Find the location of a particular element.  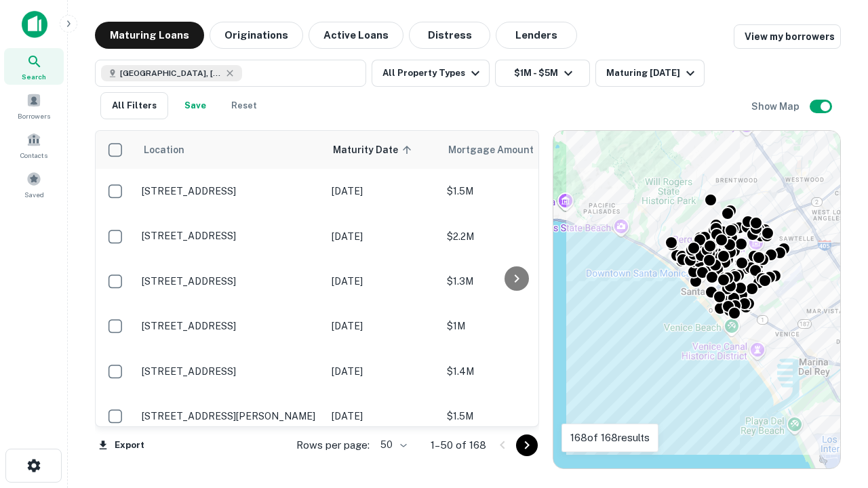

span: Mortgage Amount is located at coordinates (500, 150).